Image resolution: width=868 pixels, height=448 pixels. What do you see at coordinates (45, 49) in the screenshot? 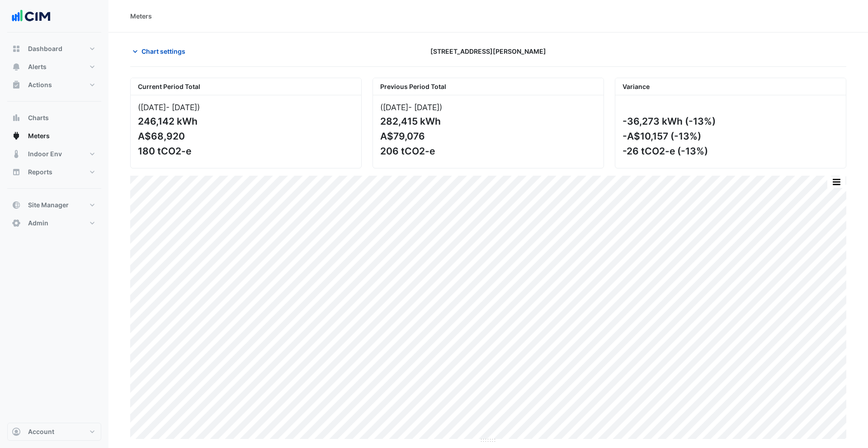
I see `span: Dashboard` at bounding box center [45, 49].